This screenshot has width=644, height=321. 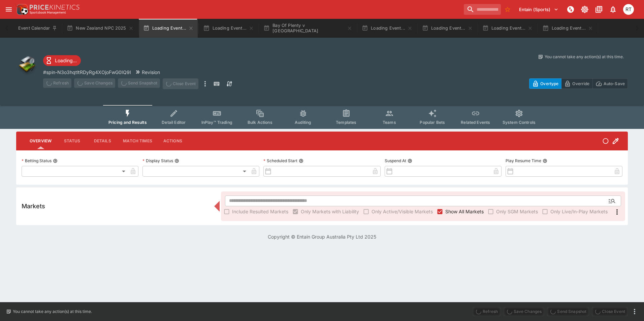 I want to click on span: Only Live/In-Play Markets, so click(x=579, y=211).